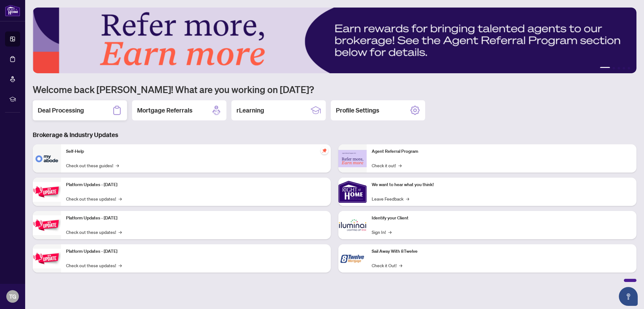 This screenshot has height=309, width=644. I want to click on p: We want to hear what you think!, so click(501, 185).